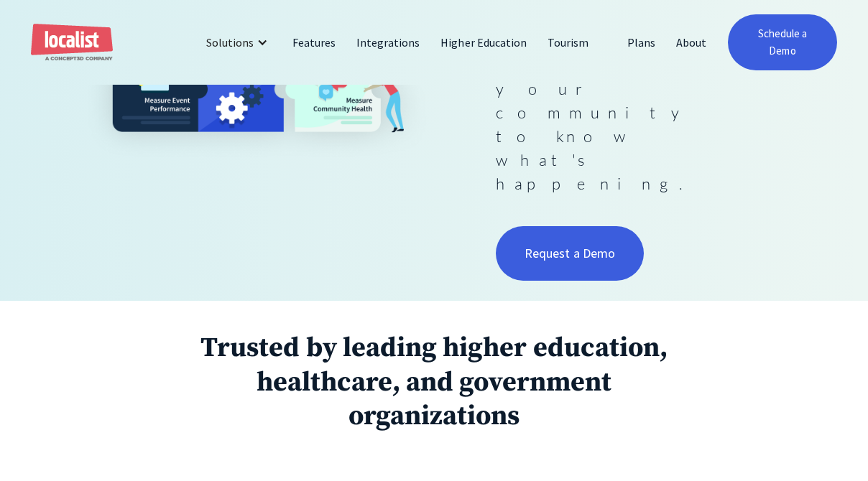 Image resolution: width=868 pixels, height=481 pixels. I want to click on a: Higher Education, so click(483, 42).